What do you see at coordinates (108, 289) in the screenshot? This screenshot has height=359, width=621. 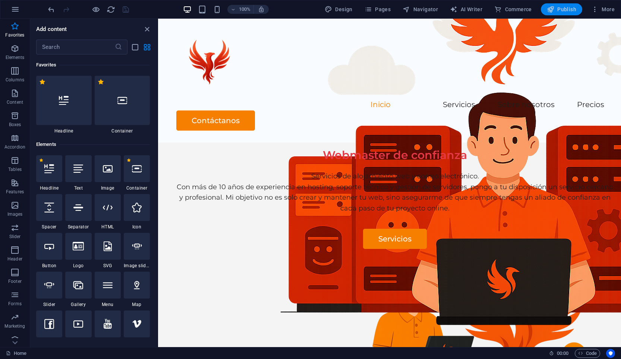 I see `div: Menu` at bounding box center [108, 289].